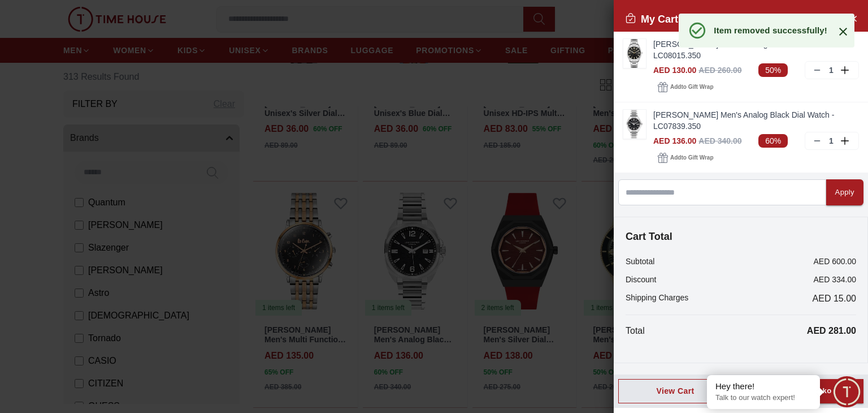 The image size is (868, 413). I want to click on div: View Cart, so click(675, 391).